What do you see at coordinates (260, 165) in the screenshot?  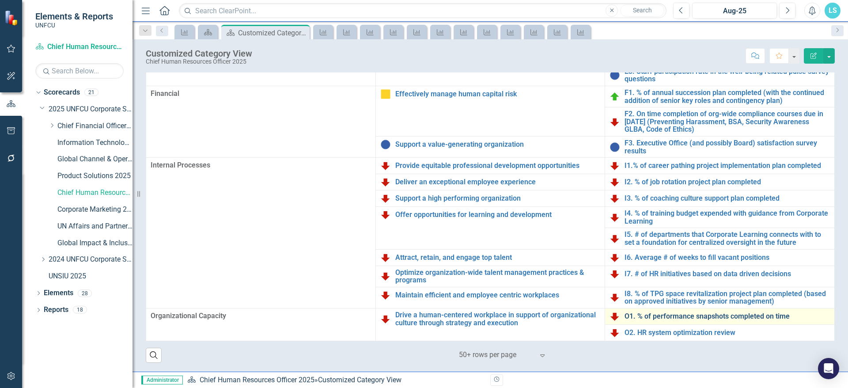 I see `span: Internal Processes` at bounding box center [260, 165].